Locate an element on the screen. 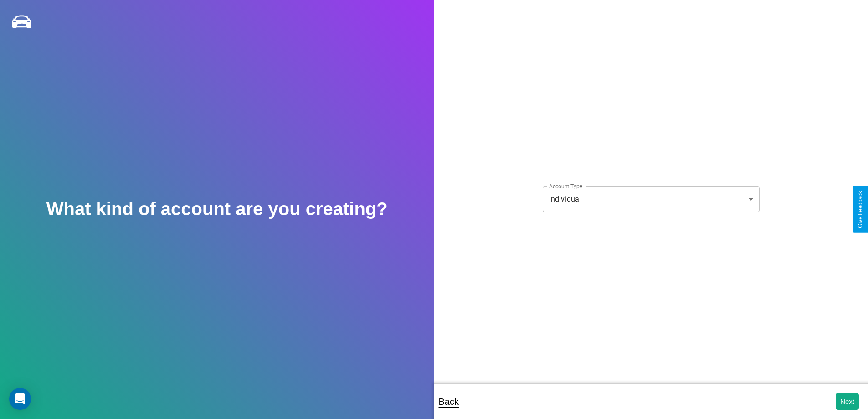 The image size is (868, 419). button: Next is located at coordinates (848, 401).